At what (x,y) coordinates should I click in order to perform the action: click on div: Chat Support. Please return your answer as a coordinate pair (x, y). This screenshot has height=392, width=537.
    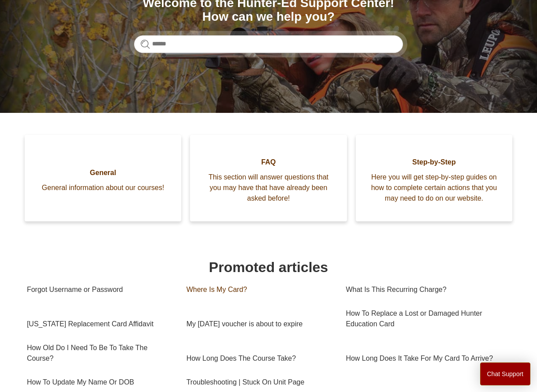
    Looking at the image, I should click on (505, 374).